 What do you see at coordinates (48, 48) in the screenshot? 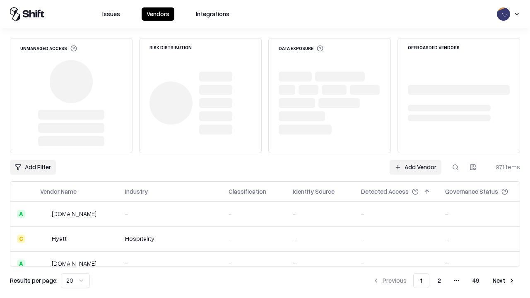
I see `div: Unmanaged Access` at bounding box center [48, 48].